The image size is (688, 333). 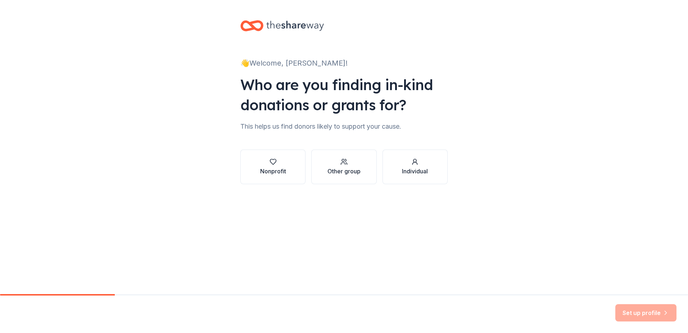 I want to click on button: Individual, so click(x=415, y=167).